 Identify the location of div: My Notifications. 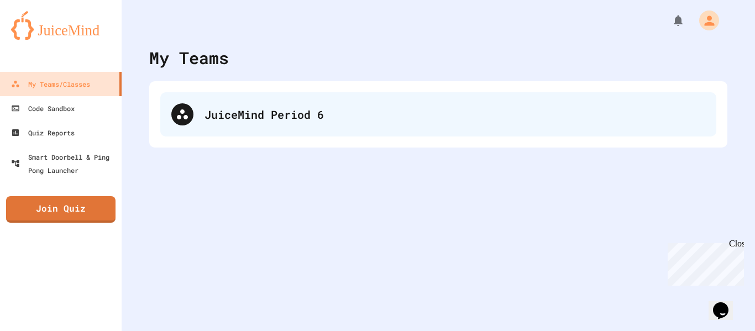
(669, 20).